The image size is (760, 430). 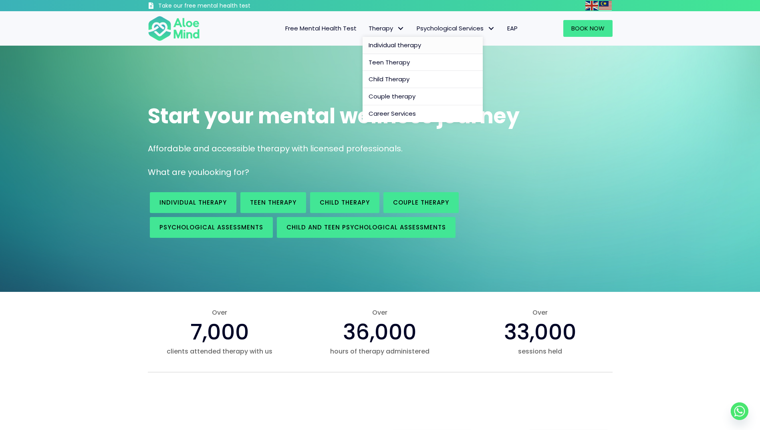 What do you see at coordinates (220, 351) in the screenshot?
I see `span: clients attended therapy with us` at bounding box center [220, 351].